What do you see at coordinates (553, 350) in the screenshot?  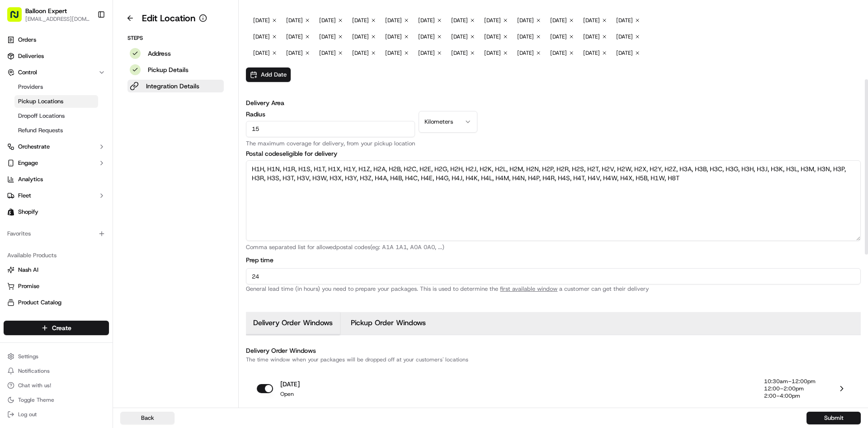 I see `h3: Delivery Order Windows` at bounding box center [553, 350].